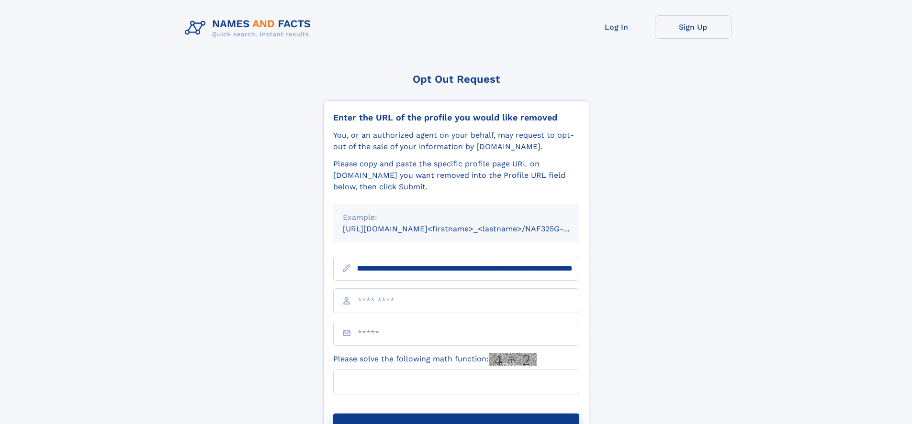 The height and width of the screenshot is (424, 912). I want to click on div: Example:, so click(456, 218).